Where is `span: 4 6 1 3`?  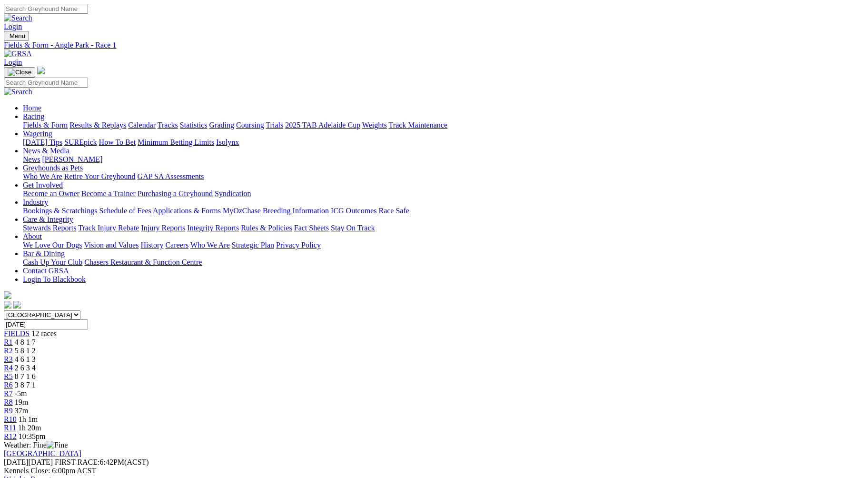
span: 4 6 1 3 is located at coordinates (25, 359).